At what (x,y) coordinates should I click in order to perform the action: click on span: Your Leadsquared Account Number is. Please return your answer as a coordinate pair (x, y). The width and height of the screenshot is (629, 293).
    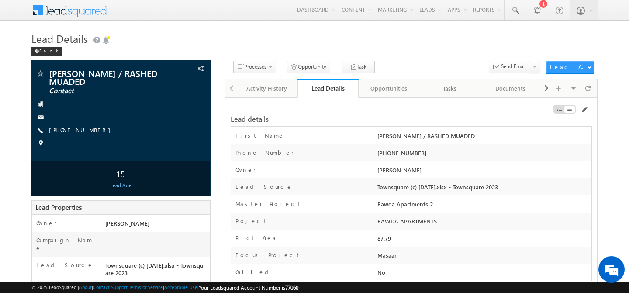
    Looking at the image, I should click on (249, 287).